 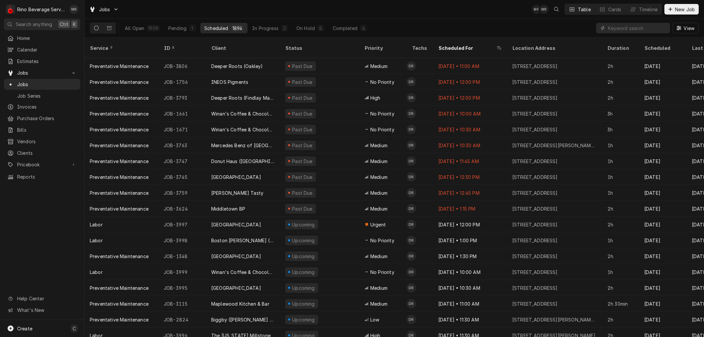 I want to click on span: Ctrl, so click(x=64, y=24).